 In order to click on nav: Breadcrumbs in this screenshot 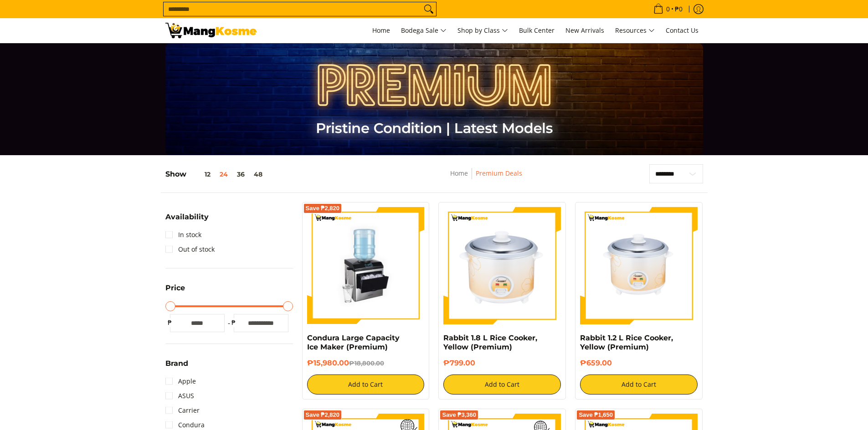, I will do `click(486, 179)`.